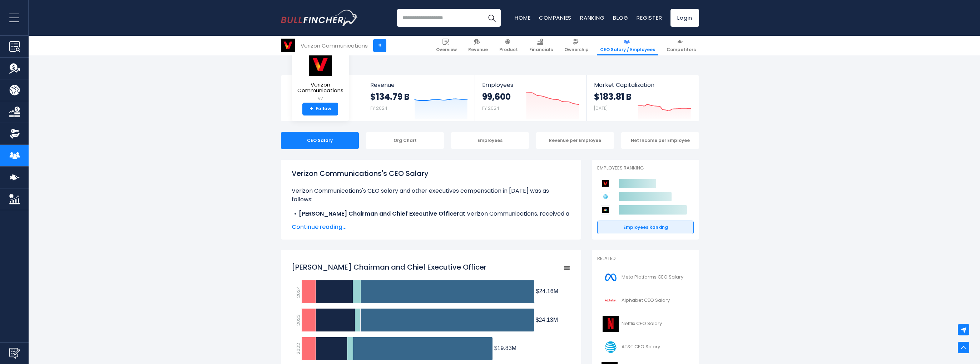  I want to click on img: Comcast Corporation competitors logo, so click(605, 210).